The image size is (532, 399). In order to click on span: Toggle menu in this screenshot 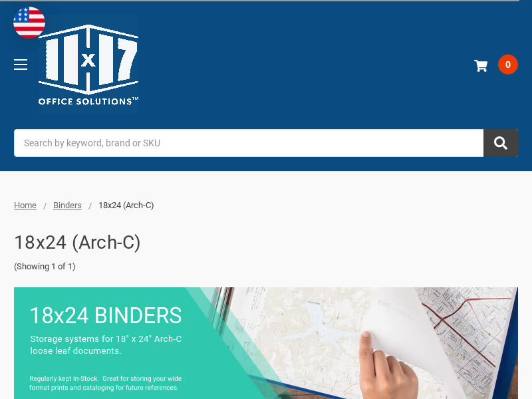, I will do `click(20, 64)`.